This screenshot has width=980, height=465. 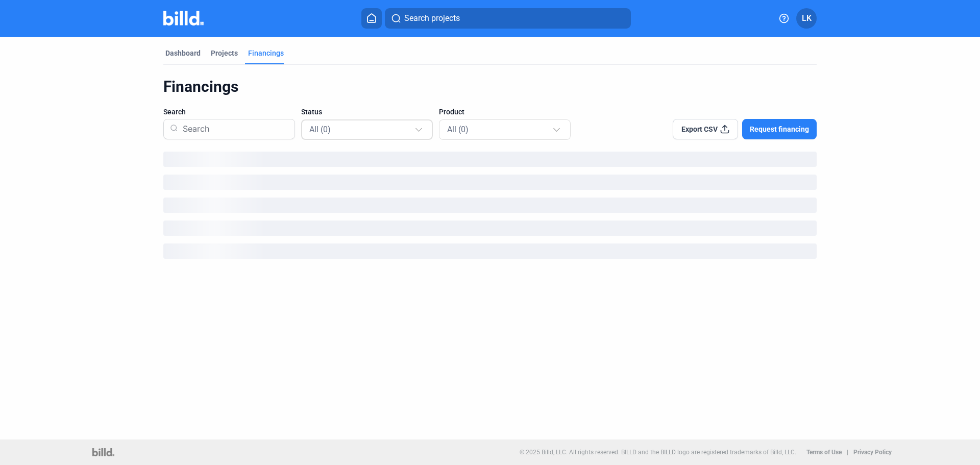 I want to click on span: Product, so click(x=452, y=112).